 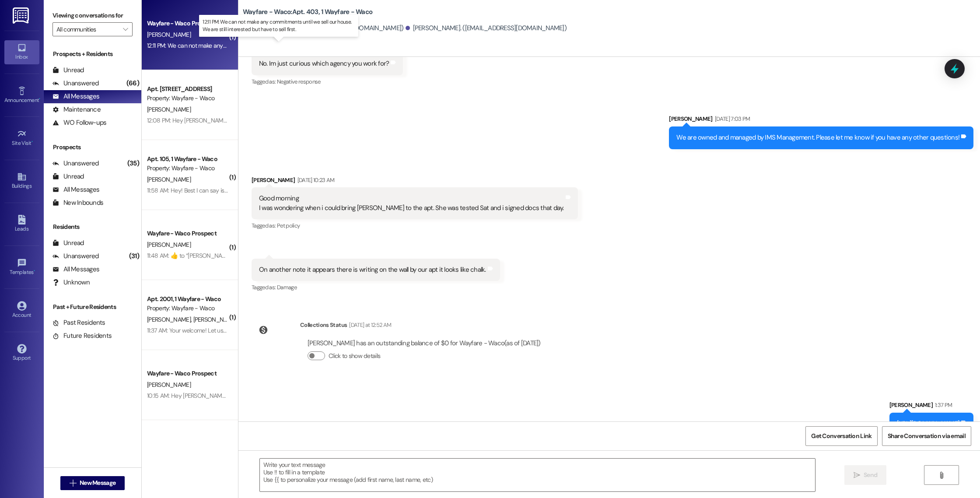 What do you see at coordinates (92, 15) in the screenshot?
I see `label: Viewing conversations for` at bounding box center [92, 15].